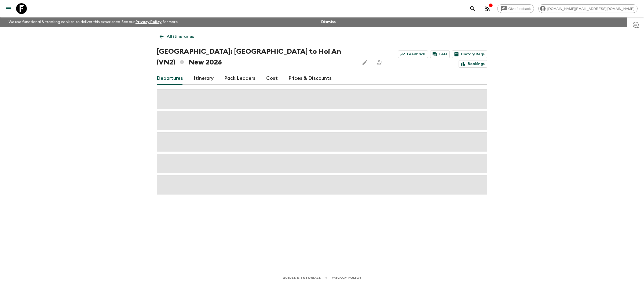  Describe the element at coordinates (380, 62) in the screenshot. I see `span: Share this itinerary` at that location.